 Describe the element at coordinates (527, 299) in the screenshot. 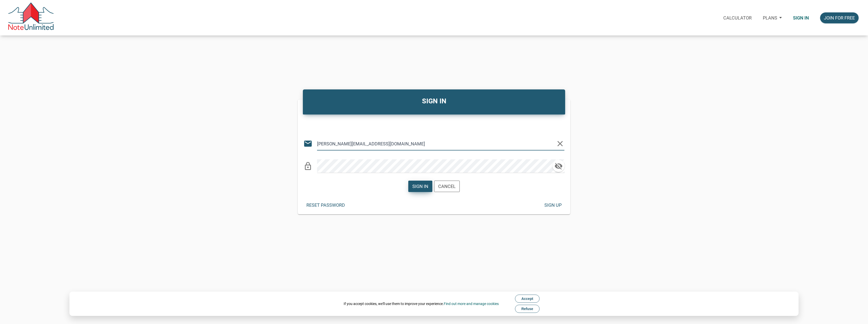

I see `button: Accept` at that location.